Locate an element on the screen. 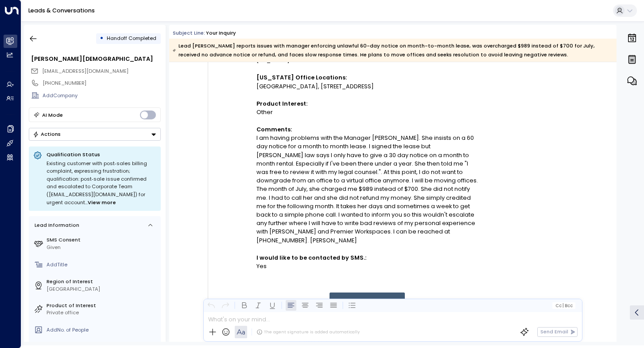  div: Given is located at coordinates (102, 247).